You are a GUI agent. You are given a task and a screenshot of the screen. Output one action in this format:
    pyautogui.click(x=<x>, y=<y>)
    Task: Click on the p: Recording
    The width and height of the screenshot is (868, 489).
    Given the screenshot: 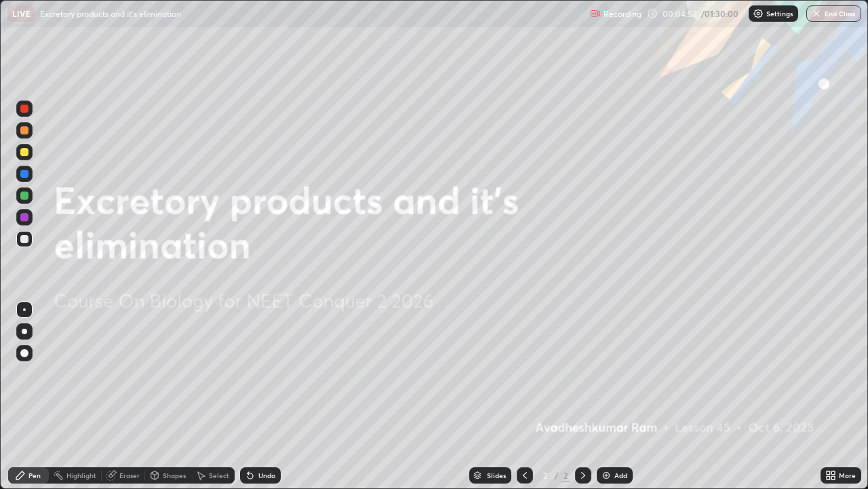 What is the action you would take?
    pyautogui.click(x=623, y=14)
    